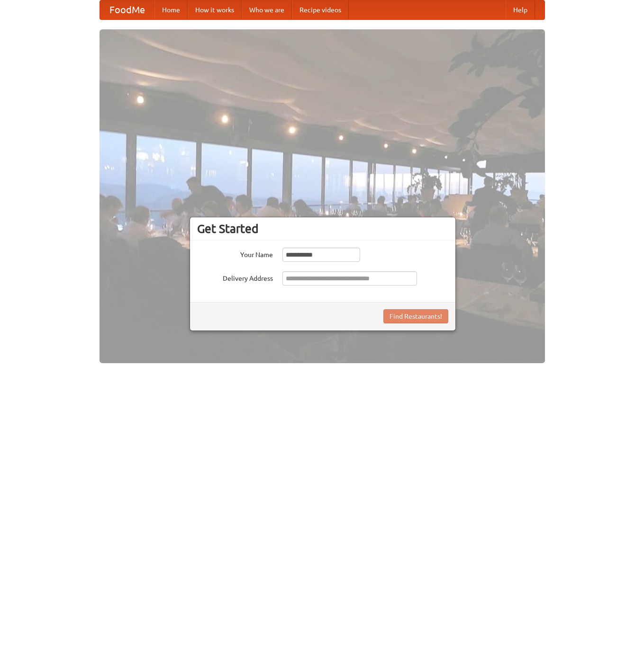  What do you see at coordinates (266, 10) in the screenshot?
I see `a: Who we are` at bounding box center [266, 10].